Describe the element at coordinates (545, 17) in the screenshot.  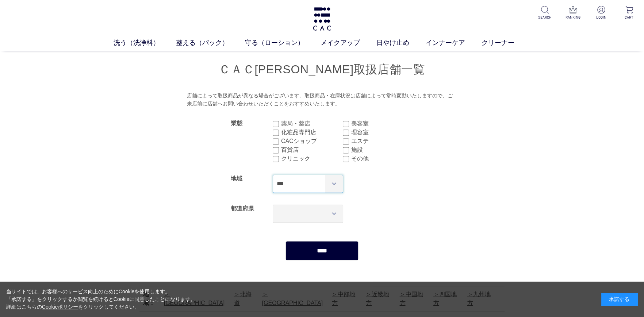
I see `p: SEARCH` at that location.